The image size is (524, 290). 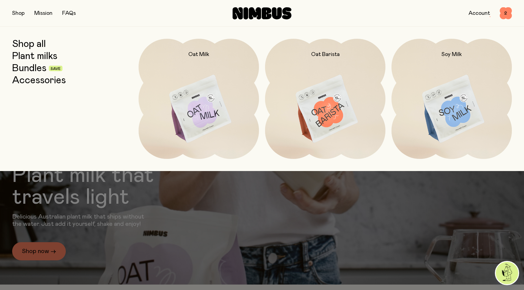 I want to click on h2: Soy Milk, so click(x=451, y=55).